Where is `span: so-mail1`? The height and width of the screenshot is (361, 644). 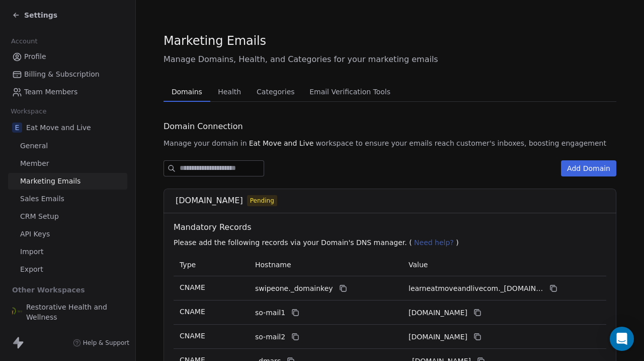 span: so-mail1 is located at coordinates (270, 312).